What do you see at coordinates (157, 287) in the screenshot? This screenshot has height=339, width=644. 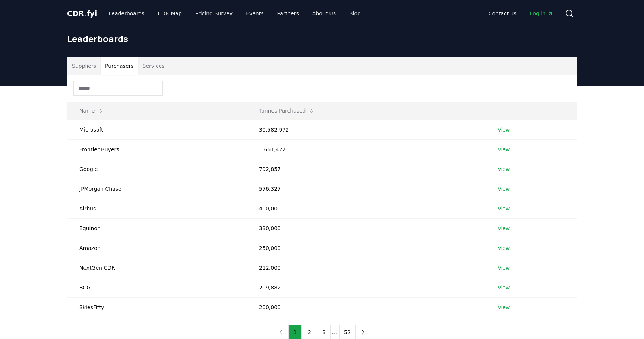 I see `td: BCG` at bounding box center [157, 287].